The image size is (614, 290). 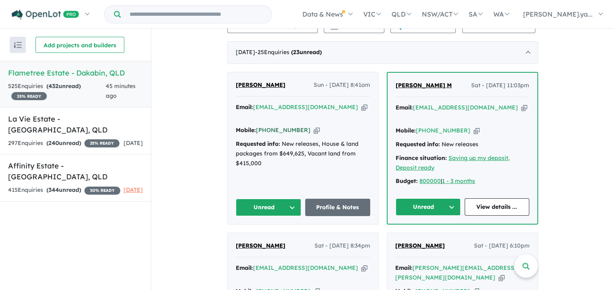 What do you see at coordinates (53, 86) in the screenshot?
I see `span: 432` at bounding box center [53, 86].